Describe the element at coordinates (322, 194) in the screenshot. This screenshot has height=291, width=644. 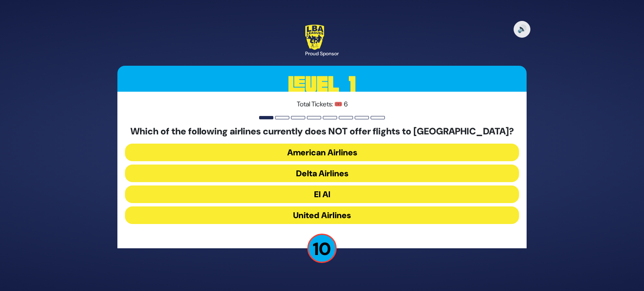
I see `button: El Al` at that location.